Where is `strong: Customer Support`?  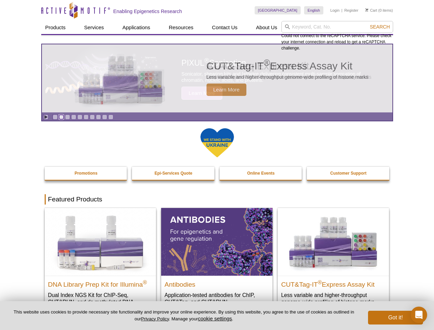
strong: Customer Support is located at coordinates (348, 173).